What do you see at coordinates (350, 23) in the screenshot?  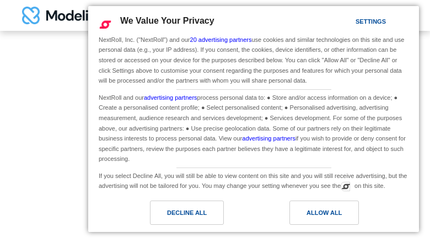 I see `a: Settings` at bounding box center [350, 23].